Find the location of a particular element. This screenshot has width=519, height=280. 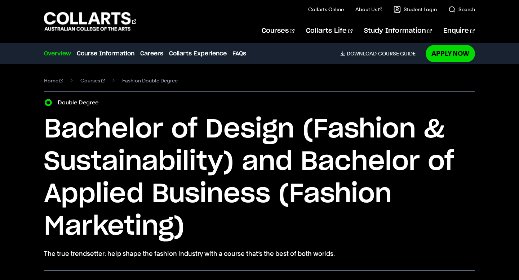

a: Student Login is located at coordinates (415, 9).